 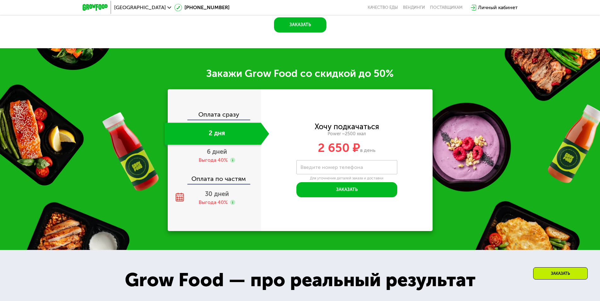 I want to click on div: Grow Food — про реальный результат, so click(x=300, y=280).